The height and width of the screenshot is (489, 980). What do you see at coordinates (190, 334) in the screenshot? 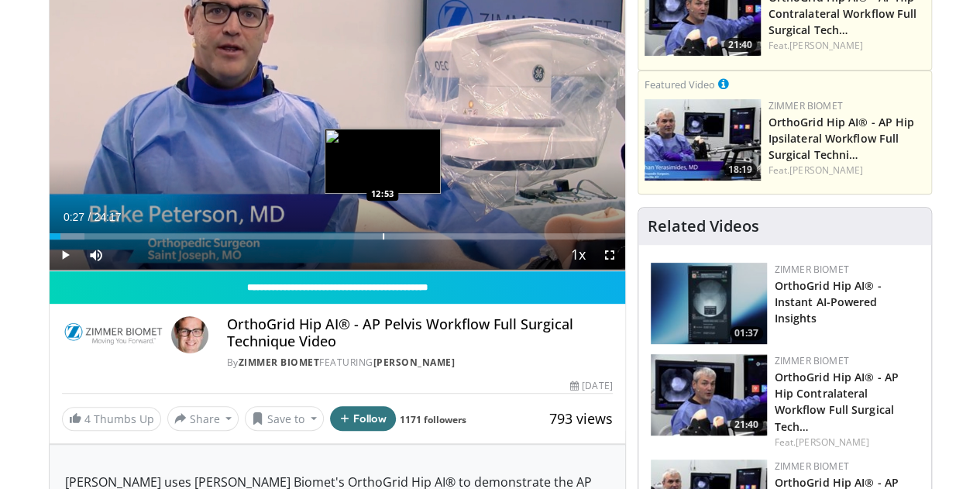
I see `img: Avatar` at bounding box center [190, 334].